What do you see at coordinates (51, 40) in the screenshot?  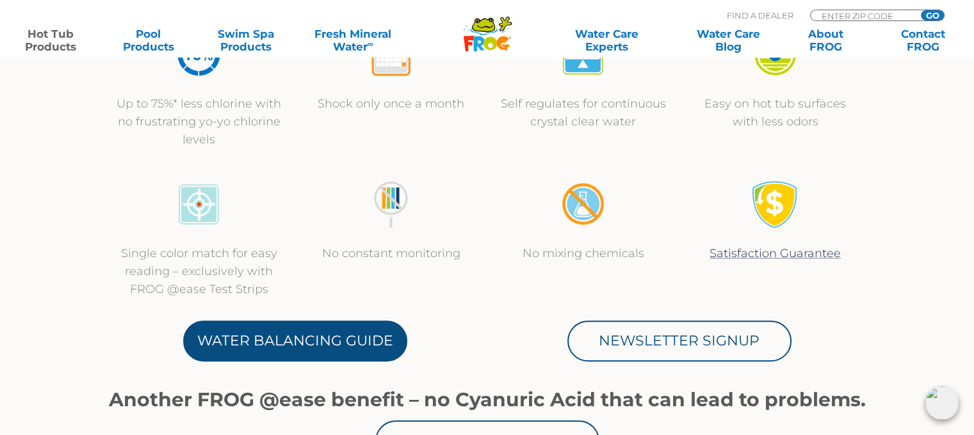 I see `a: Hot TubProducts` at bounding box center [51, 40].